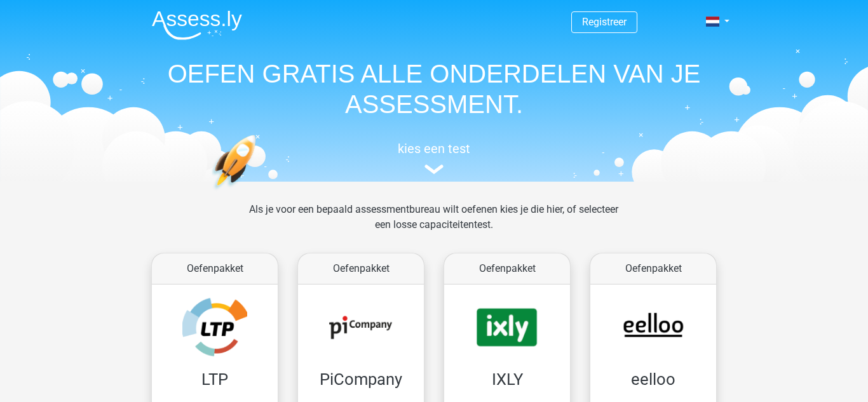 Image resolution: width=868 pixels, height=402 pixels. Describe the element at coordinates (197, 25) in the screenshot. I see `img: Assessly` at that location.